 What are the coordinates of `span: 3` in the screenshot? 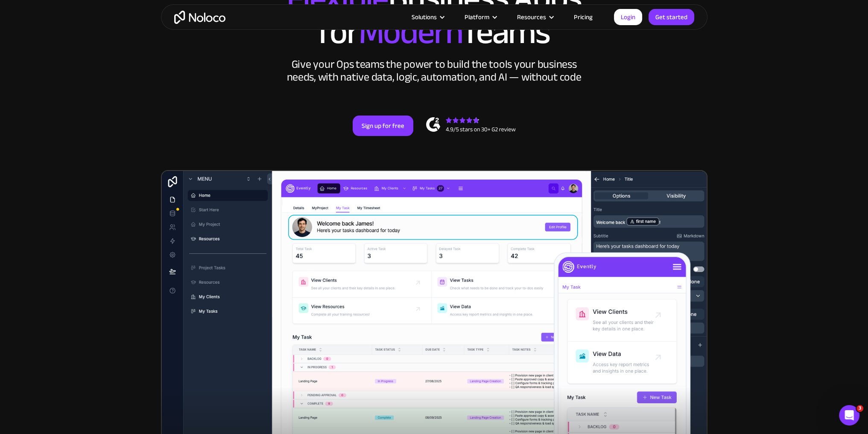 It's located at (860, 408).